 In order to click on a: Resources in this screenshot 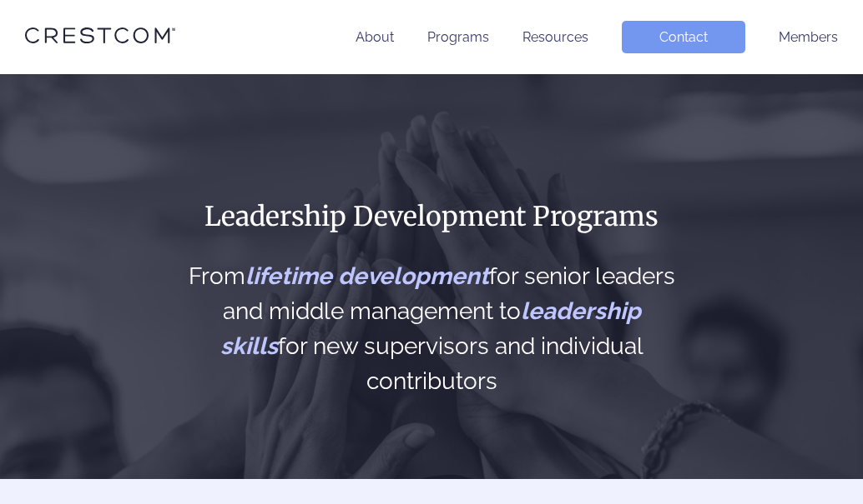, I will do `click(555, 36)`.